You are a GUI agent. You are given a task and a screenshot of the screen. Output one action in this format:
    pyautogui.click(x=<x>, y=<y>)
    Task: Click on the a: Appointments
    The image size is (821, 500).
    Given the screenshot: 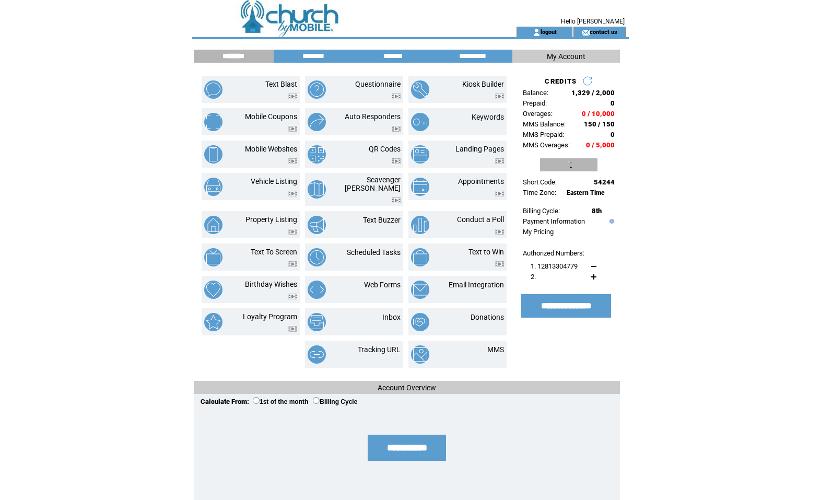 What is the action you would take?
    pyautogui.click(x=481, y=181)
    